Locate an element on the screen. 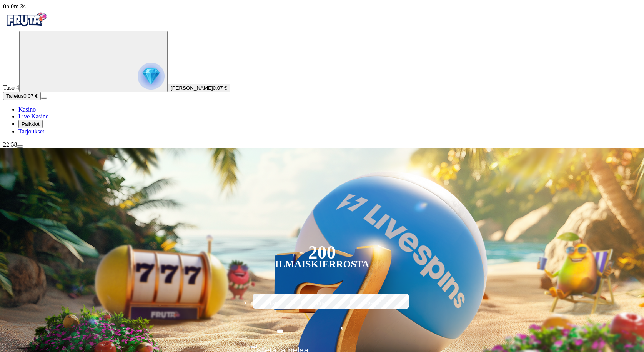 The height and width of the screenshot is (352, 644). span: Live Kasino is located at coordinates (33, 116).